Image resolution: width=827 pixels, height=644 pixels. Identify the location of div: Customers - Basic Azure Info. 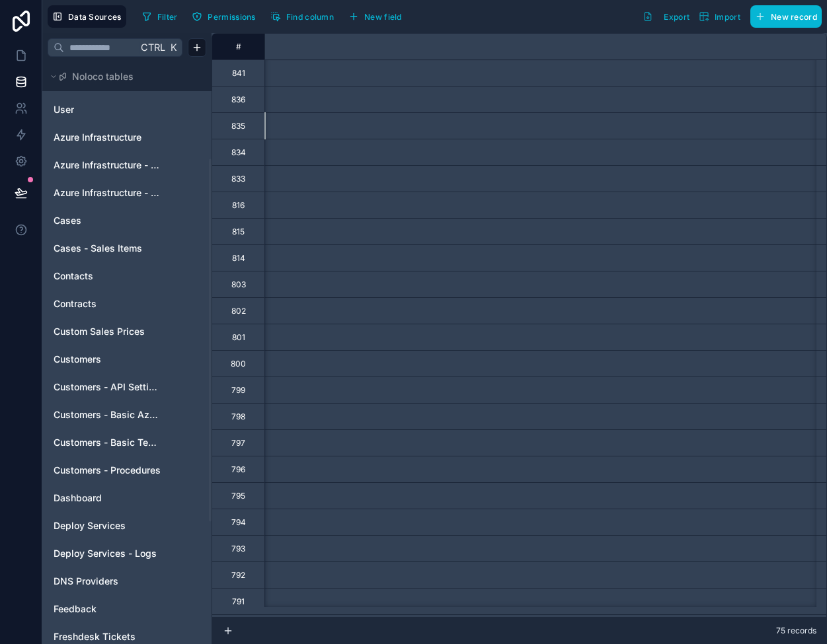
(127, 415).